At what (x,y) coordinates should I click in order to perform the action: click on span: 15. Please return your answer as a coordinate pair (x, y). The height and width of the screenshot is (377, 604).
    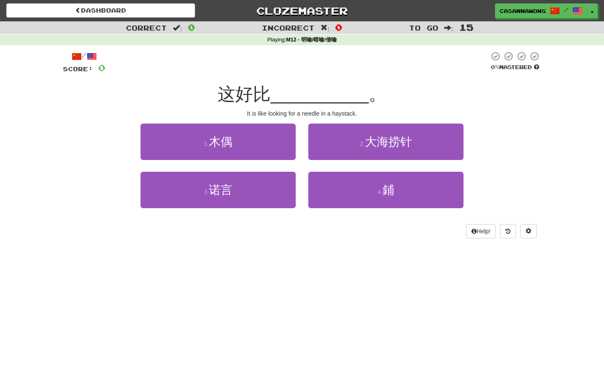
    Looking at the image, I should click on (466, 27).